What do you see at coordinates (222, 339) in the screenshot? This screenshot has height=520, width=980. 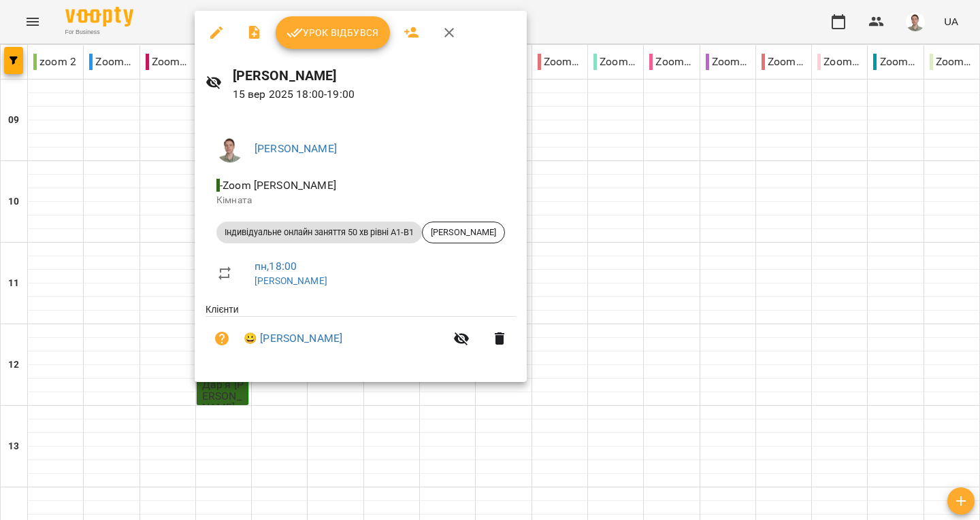 I see `button: Візит ще не сплачено. Додати оплату?` at bounding box center [222, 339].